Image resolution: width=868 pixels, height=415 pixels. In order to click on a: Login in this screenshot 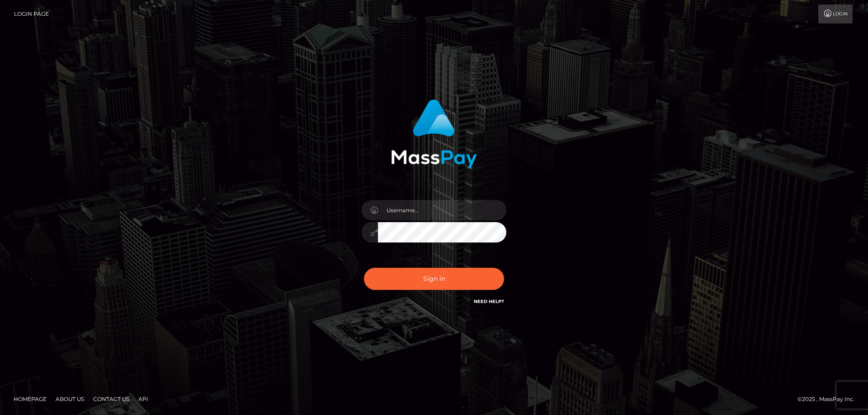, I will do `click(835, 14)`.